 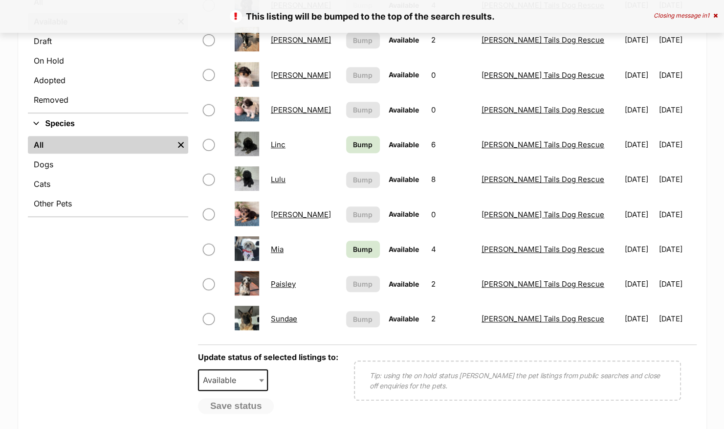 I want to click on a: Linc, so click(x=278, y=144).